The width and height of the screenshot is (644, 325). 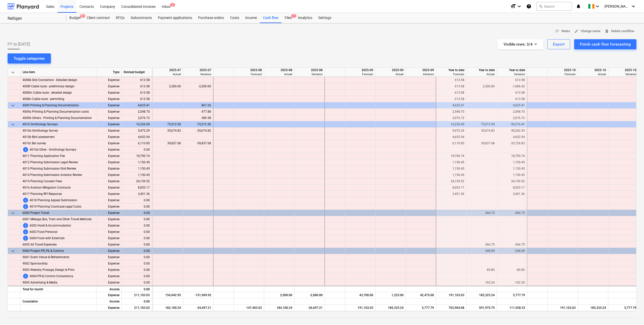 What do you see at coordinates (325, 18) in the screenshot?
I see `div: Settings` at bounding box center [325, 18].